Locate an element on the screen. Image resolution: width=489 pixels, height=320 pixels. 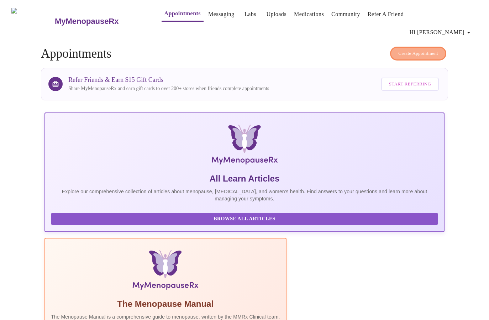
a: Refer a Friend is located at coordinates (386, 14).